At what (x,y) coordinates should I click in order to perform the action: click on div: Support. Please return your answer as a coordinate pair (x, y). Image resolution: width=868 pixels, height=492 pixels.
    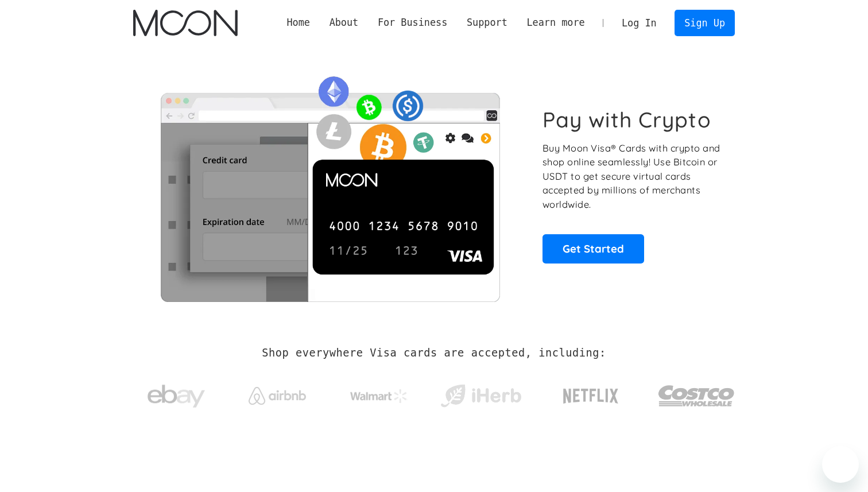
    Looking at the image, I should click on (487, 22).